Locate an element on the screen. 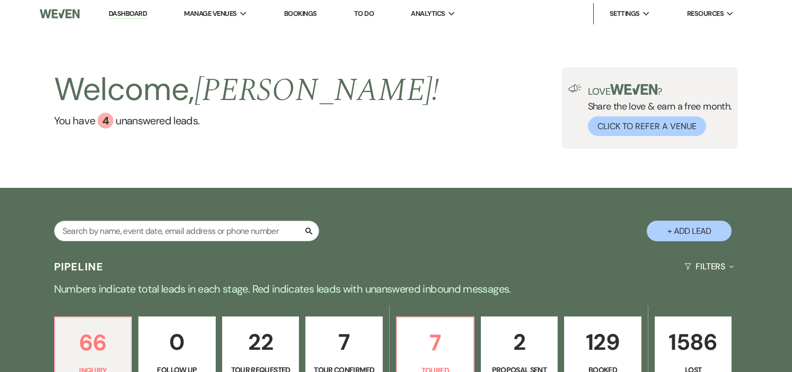 This screenshot has height=372, width=792. a: Bookings is located at coordinates (300, 13).